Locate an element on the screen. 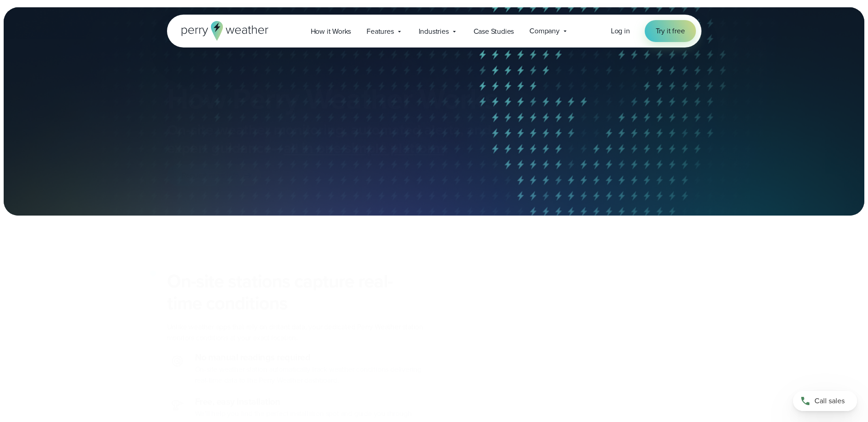 Image resolution: width=868 pixels, height=422 pixels. span: Features is located at coordinates (380, 31).